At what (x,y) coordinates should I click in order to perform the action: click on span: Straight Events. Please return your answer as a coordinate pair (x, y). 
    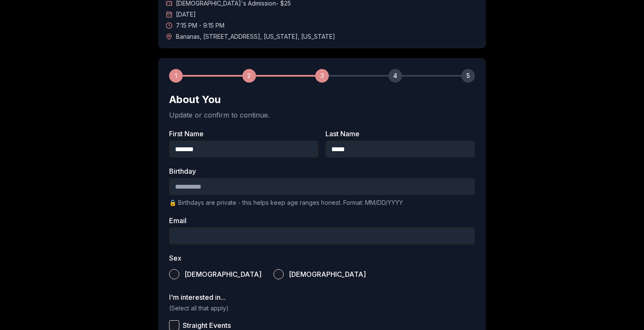
    Looking at the image, I should click on (206, 325).